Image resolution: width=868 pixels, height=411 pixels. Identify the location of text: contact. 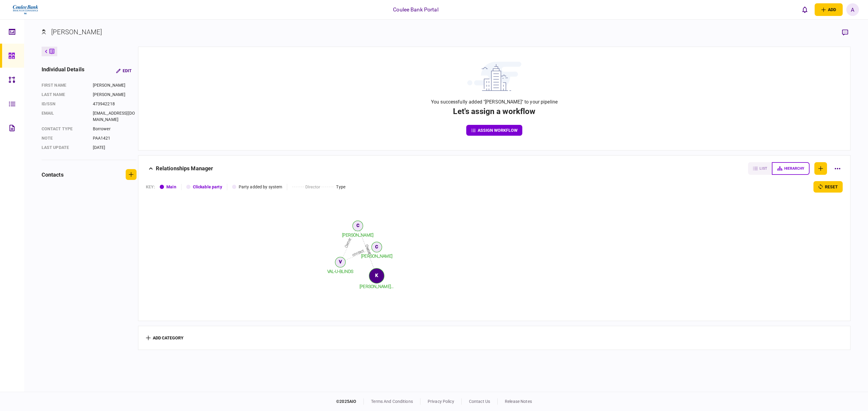
(357, 253).